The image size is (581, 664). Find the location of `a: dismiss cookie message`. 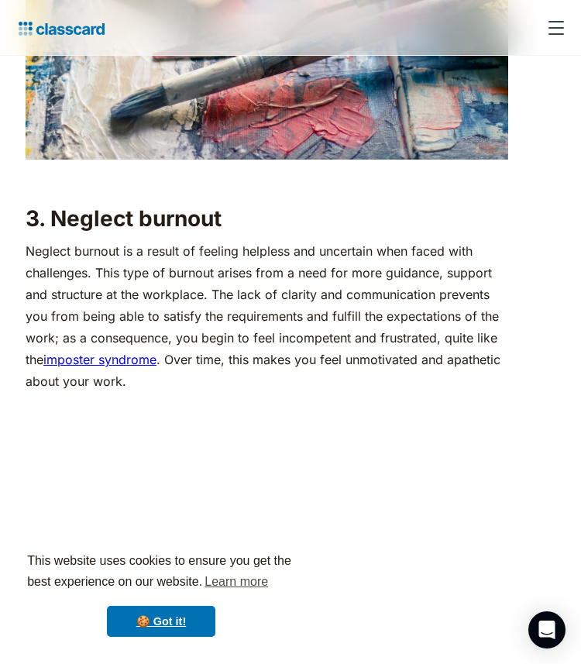

a: dismiss cookie message is located at coordinates (161, 621).